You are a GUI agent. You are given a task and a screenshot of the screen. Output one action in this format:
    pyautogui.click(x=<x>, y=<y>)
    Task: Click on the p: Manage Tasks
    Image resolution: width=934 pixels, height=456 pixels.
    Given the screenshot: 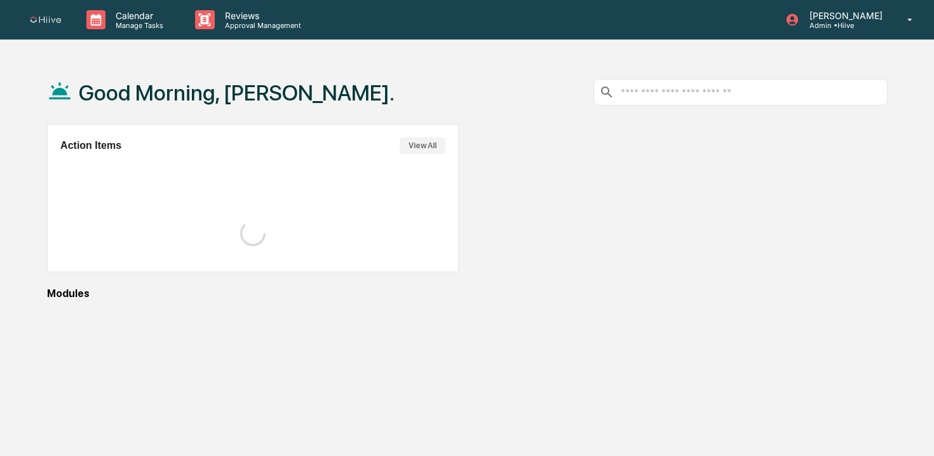 What is the action you would take?
    pyautogui.click(x=137, y=25)
    